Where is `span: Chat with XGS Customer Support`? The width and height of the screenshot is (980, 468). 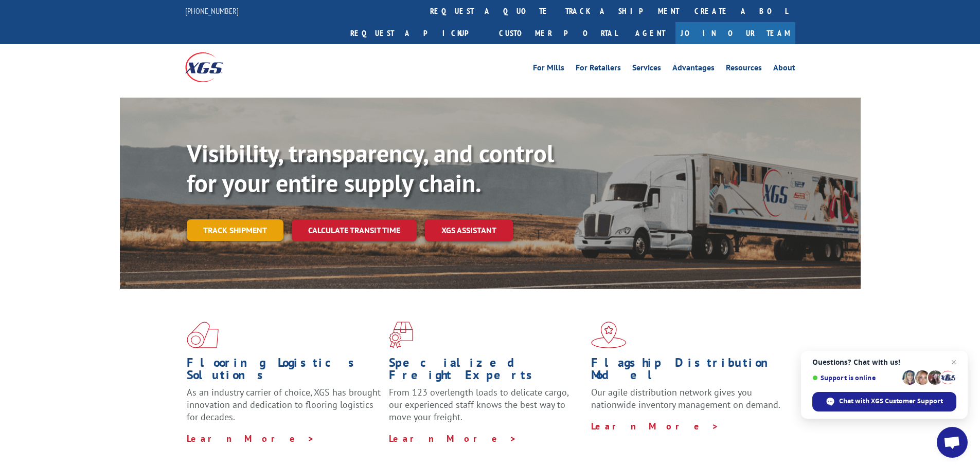
span: Chat with XGS Customer Support is located at coordinates (891, 401).